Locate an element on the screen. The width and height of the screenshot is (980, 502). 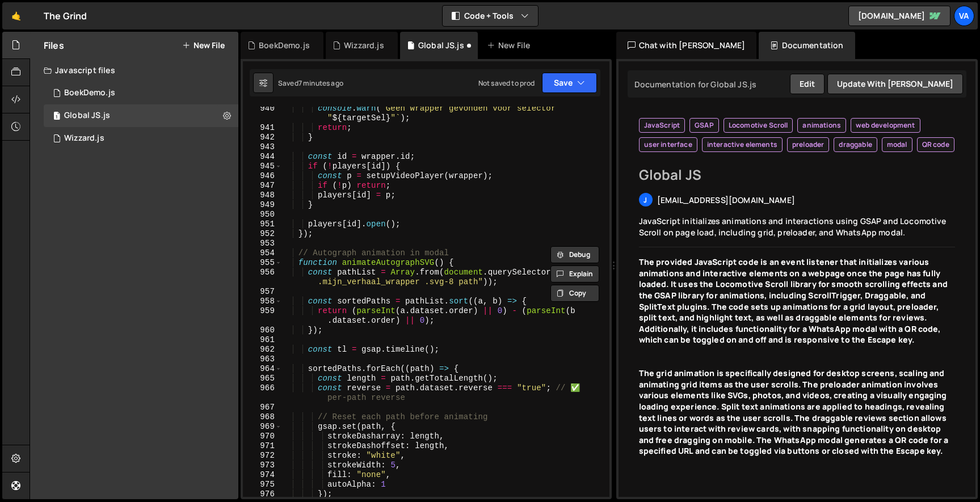
div: 940 is located at coordinates (262, 113).